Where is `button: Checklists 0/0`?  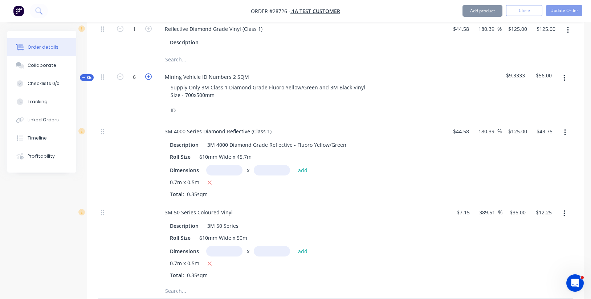
button: Checklists 0/0 is located at coordinates (42, 83).